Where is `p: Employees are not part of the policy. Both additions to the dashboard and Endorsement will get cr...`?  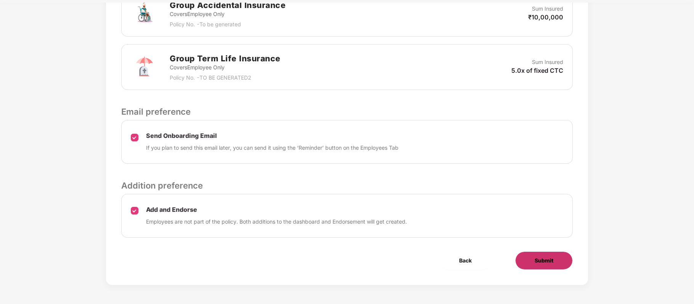
p: Employees are not part of the policy. Both additions to the dashboard and Endorsement will get cr... is located at coordinates (276, 222).